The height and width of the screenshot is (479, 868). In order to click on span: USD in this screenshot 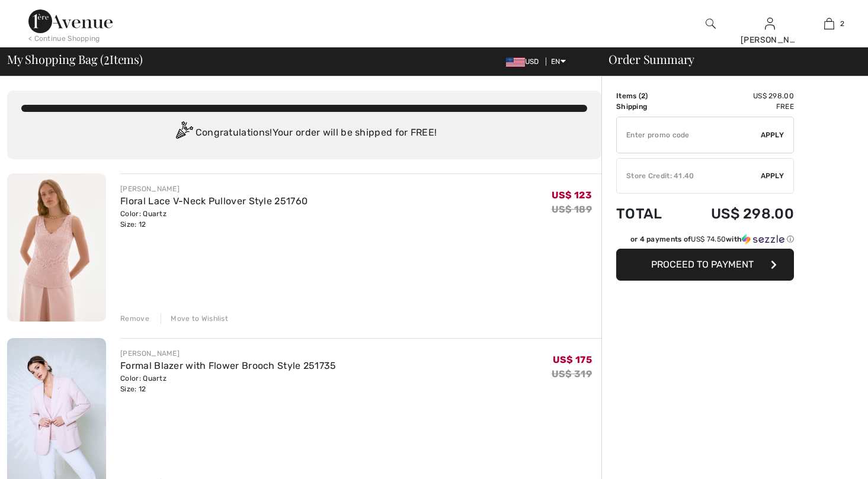, I will do `click(524, 61)`.